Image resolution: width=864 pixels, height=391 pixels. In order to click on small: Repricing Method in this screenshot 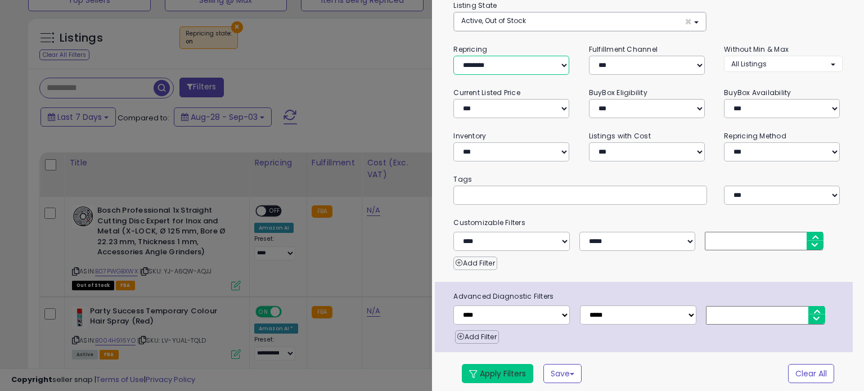, I will do `click(755, 136)`.